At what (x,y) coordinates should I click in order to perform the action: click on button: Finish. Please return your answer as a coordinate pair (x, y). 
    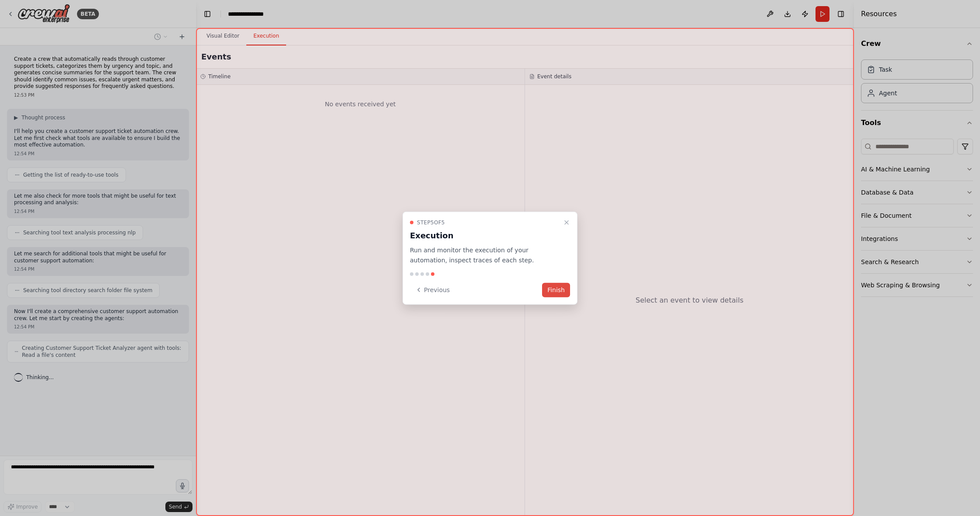
    Looking at the image, I should click on (556, 289).